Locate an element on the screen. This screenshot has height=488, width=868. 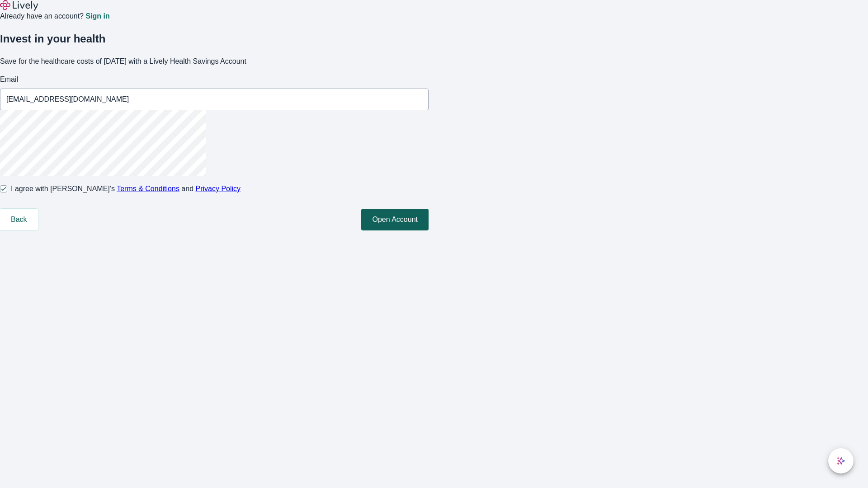
svg: Lively AI Assistant is located at coordinates (841, 461).